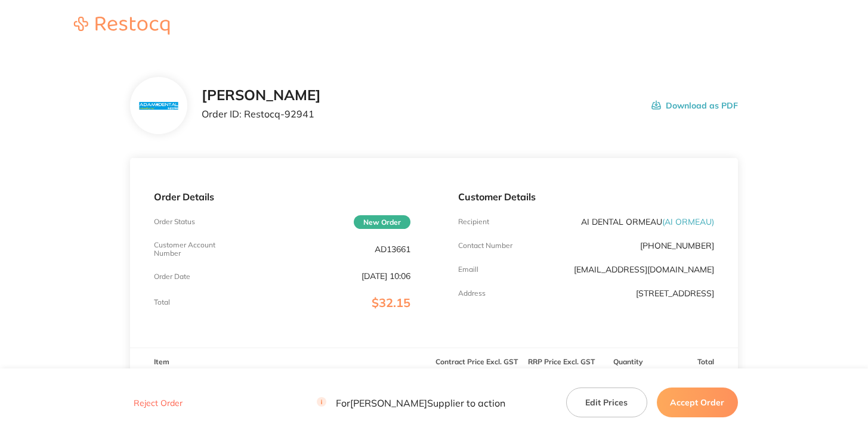 The image size is (868, 437). Describe the element at coordinates (122, 25) in the screenshot. I see `img: Restocq logo` at that location.